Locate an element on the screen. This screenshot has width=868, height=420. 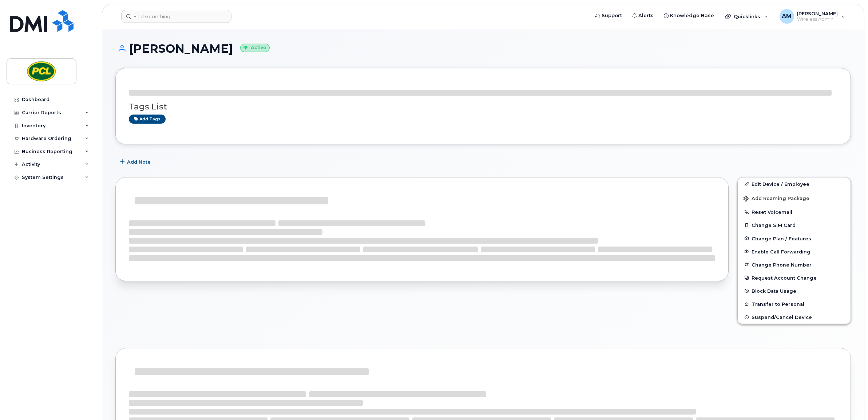
button: Suspend/Cancel Device is located at coordinates (795, 317).